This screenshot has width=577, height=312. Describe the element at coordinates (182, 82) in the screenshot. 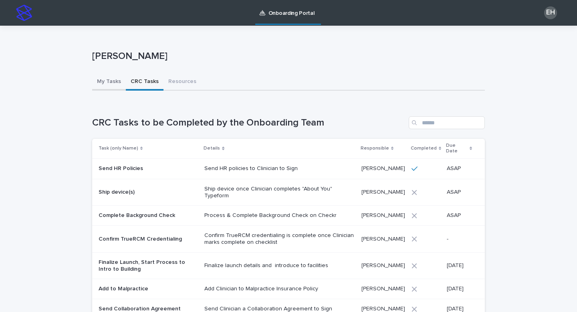

I see `button: Resources` at that location.